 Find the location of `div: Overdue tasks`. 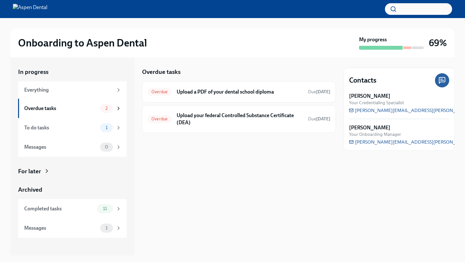

div: Overdue tasks is located at coordinates (61, 109).